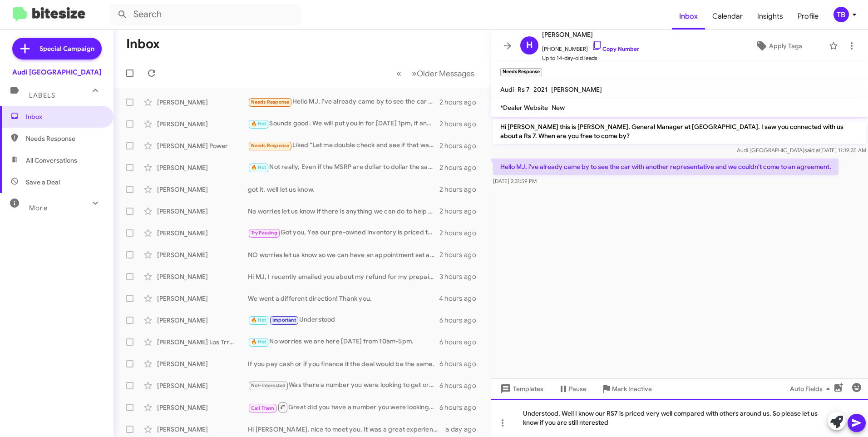  I want to click on span: Audi, so click(507, 89).